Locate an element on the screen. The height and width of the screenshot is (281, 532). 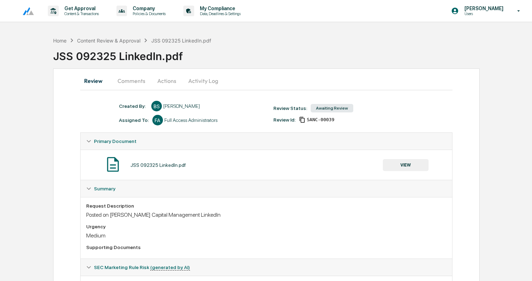
span: SEC Marketing Rule Risk is located at coordinates (142, 268).